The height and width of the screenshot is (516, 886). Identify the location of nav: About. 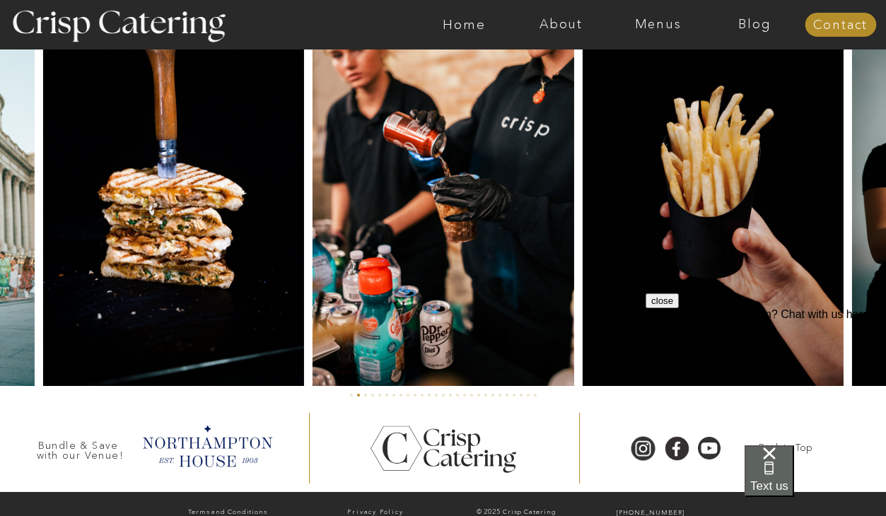
(560, 25).